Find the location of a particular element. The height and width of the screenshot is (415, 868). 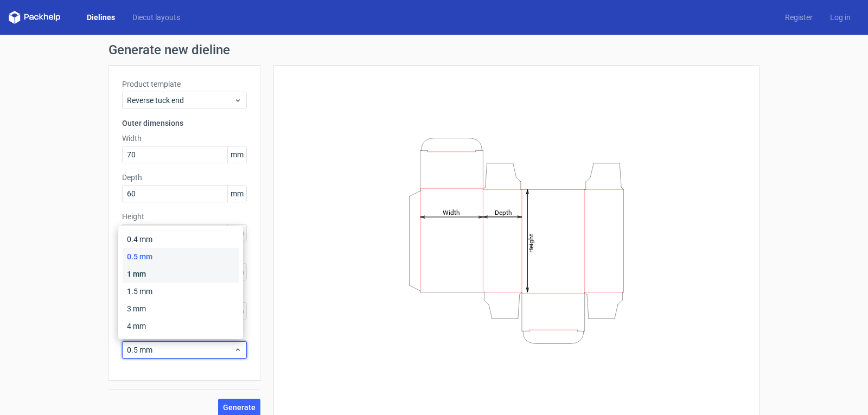

div: 0.5 mm is located at coordinates (181, 257).